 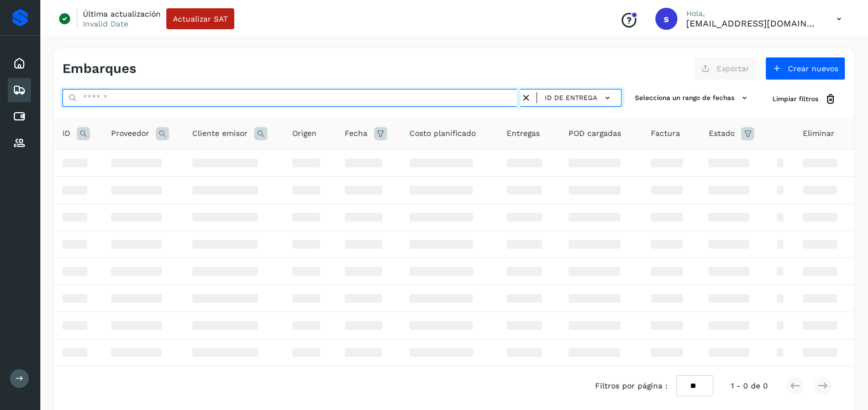 I want to click on span: Actualizar SAT, so click(x=200, y=19).